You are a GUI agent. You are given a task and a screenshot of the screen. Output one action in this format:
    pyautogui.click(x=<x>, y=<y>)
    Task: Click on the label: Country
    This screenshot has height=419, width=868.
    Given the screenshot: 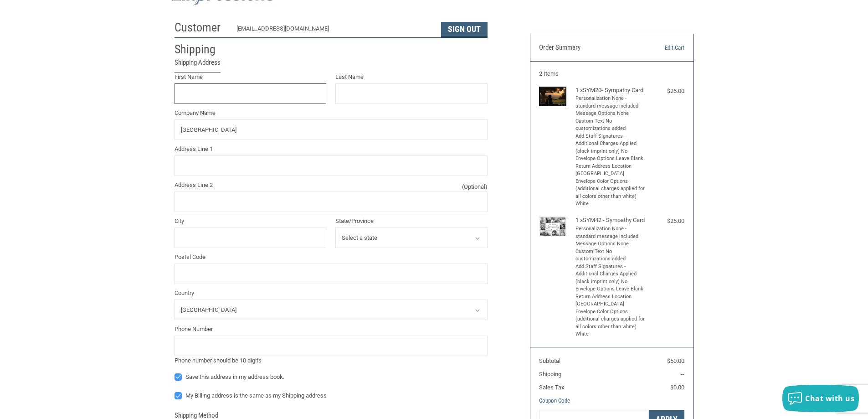 What is the action you would take?
    pyautogui.click(x=331, y=293)
    